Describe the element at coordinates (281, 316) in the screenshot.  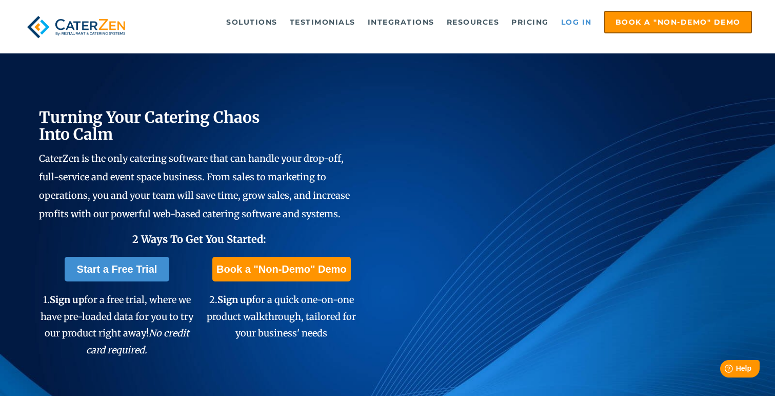
I see `span: 2. for a quick one-on-one product walkthrough, tailored for your business' needs` at that location.